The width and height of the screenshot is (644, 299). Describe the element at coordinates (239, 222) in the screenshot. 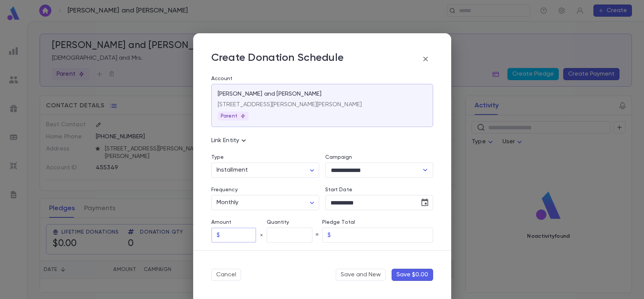

I see `label: Amount` at that location.